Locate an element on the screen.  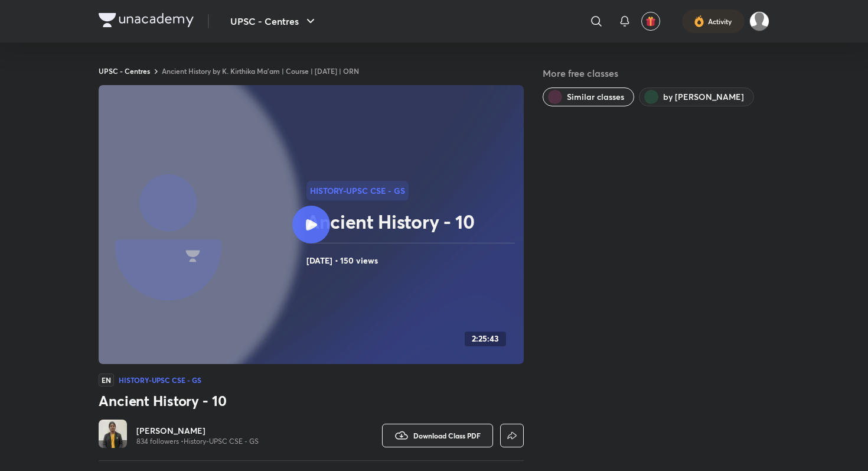
a: UPSC - Centres is located at coordinates (124, 71).